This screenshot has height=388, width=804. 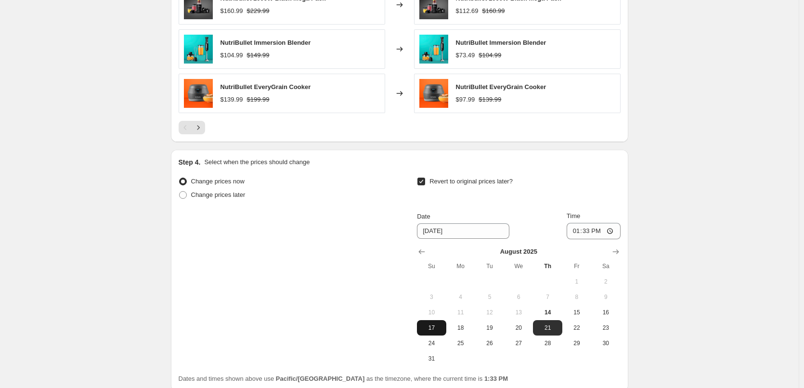 I want to click on span: Revert to original prices later?, so click(x=471, y=181).